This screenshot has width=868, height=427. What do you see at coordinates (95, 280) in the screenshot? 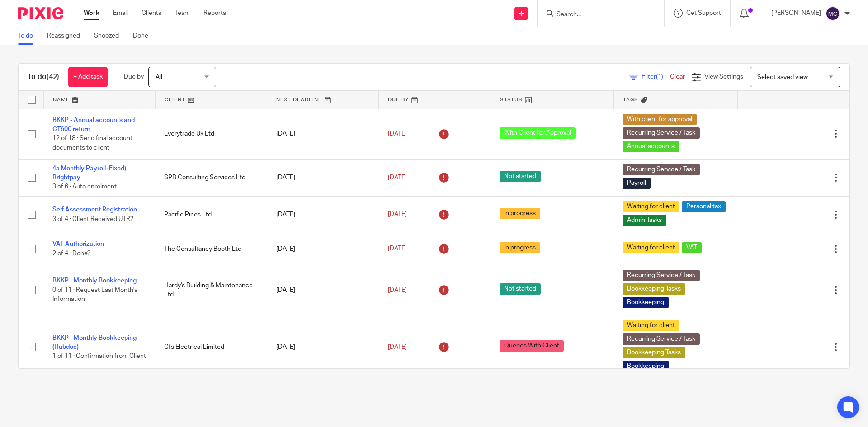
I see `a: BKKP - Monthly Bookkeeping` at bounding box center [95, 280].